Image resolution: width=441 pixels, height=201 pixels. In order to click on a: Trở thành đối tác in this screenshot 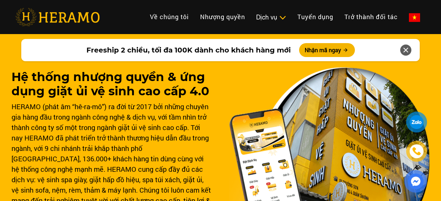, I will do `click(371, 17)`.